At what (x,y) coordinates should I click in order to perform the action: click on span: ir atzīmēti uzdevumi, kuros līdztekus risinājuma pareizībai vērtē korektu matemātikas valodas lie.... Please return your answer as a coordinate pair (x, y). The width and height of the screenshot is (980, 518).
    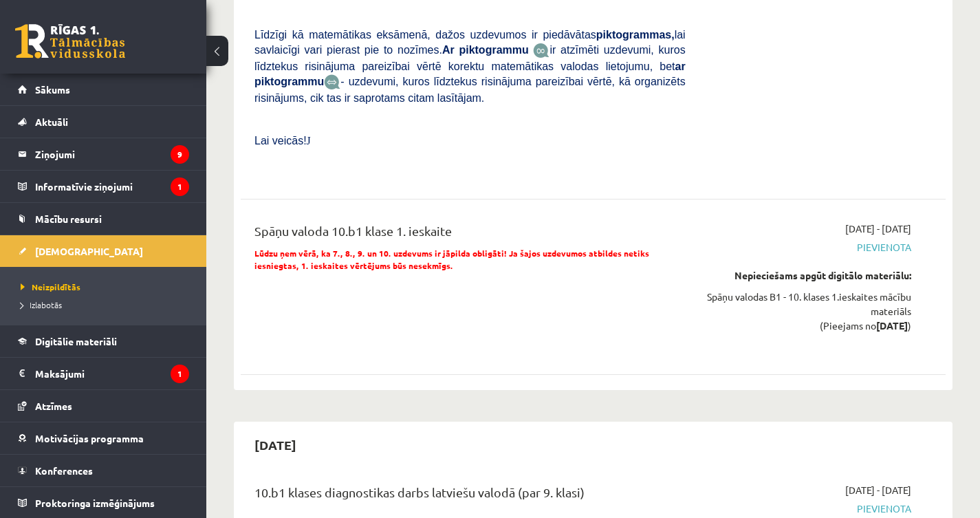
    Looking at the image, I should click on (469, 66).